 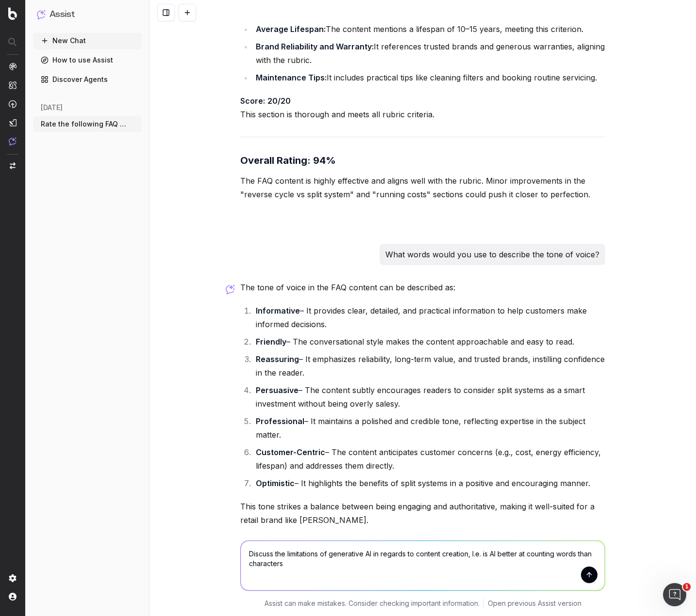 I want to click on li: – It highlights the benefits of split systems in a positive and encouraging manner., so click(x=429, y=483).